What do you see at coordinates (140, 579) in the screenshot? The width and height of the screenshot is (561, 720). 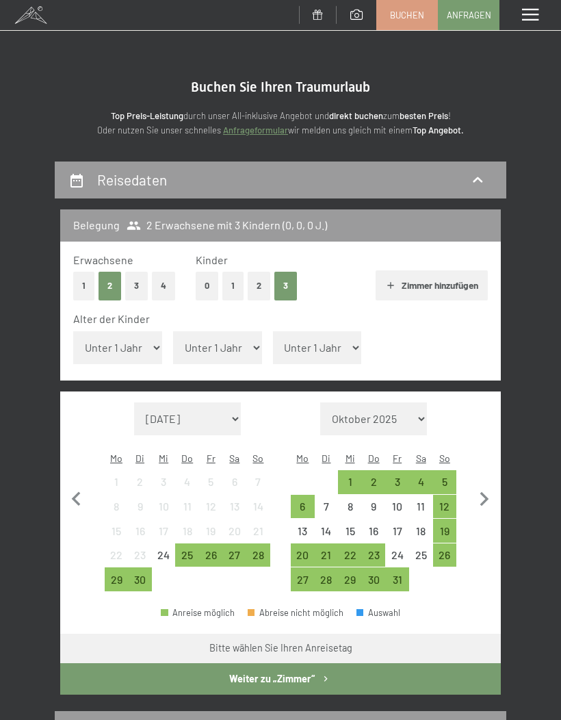 I see `div: Tue Sep 30 2025` at bounding box center [140, 579].